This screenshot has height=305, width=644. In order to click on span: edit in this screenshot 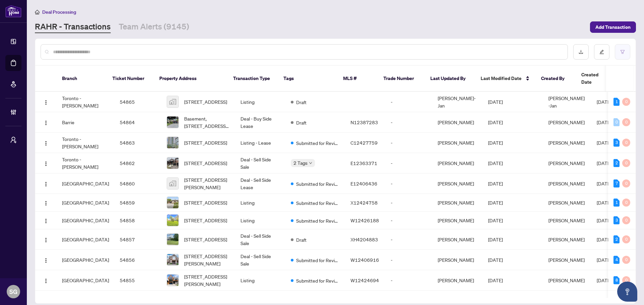, I will do `click(602, 52)`.